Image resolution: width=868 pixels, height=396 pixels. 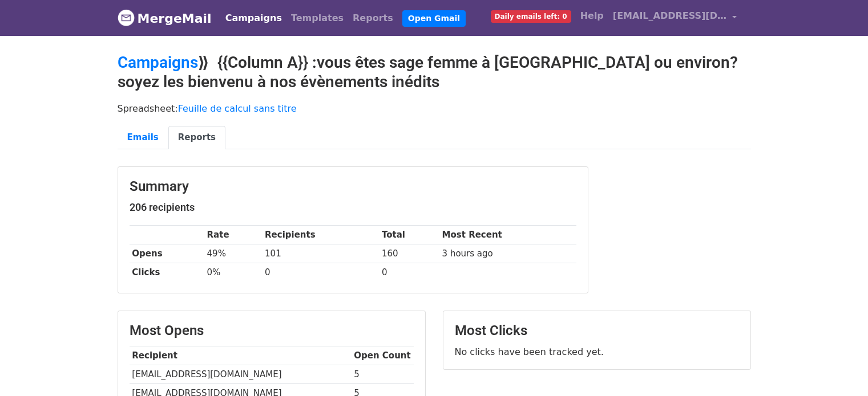 What do you see at coordinates (166, 254) in the screenshot?
I see `th: Opens` at bounding box center [166, 254].